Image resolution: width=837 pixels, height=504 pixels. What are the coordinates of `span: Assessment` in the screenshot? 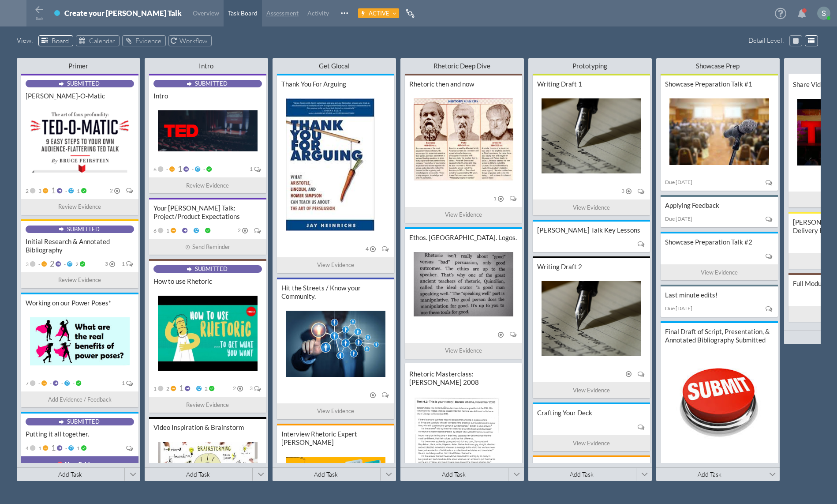 It's located at (283, 13).